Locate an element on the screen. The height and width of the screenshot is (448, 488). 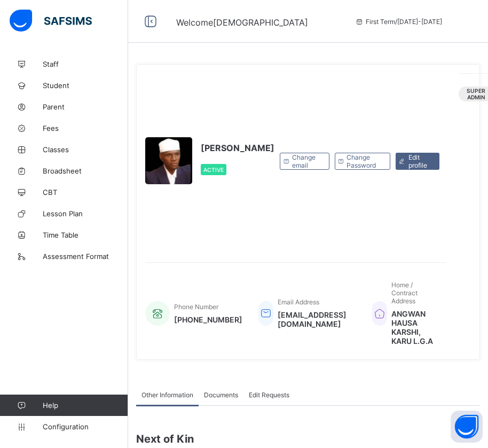
span: Home / Contract Address is located at coordinates (405, 293).